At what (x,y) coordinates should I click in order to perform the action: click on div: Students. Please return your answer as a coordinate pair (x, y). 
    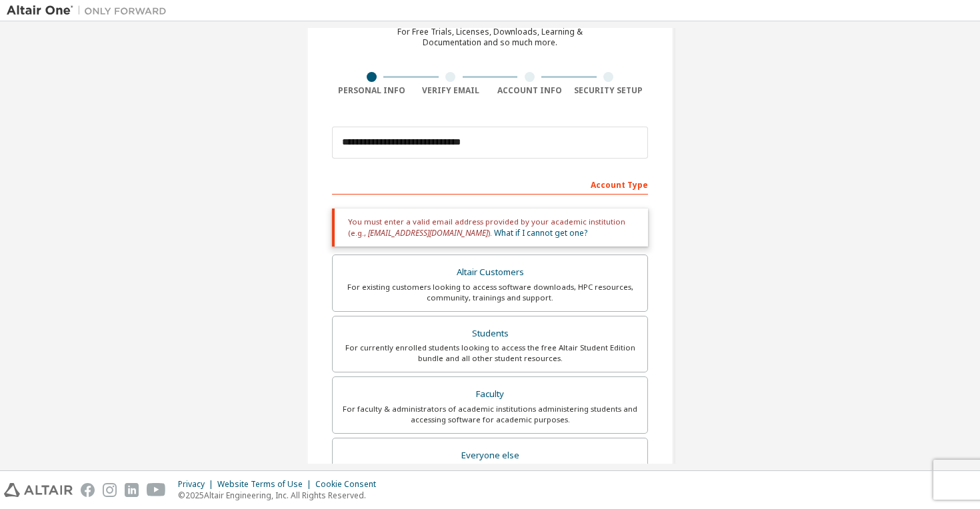
    Looking at the image, I should click on (490, 334).